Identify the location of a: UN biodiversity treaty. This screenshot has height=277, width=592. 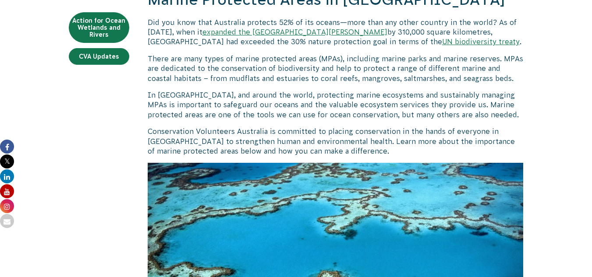
(481, 42).